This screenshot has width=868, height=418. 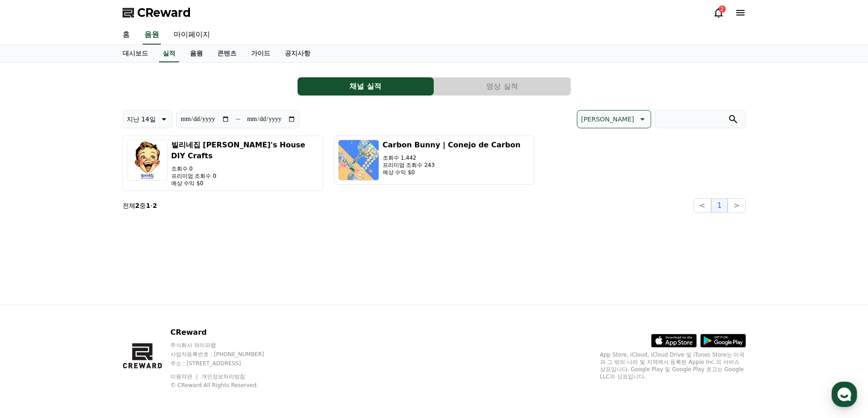 What do you see at coordinates (434, 160) in the screenshot?
I see `button: Carbon Bunny | Conejo de Carbon 조회수 1,442 프리미엄 조회수 243 예상 수익 $0` at bounding box center [434, 160].